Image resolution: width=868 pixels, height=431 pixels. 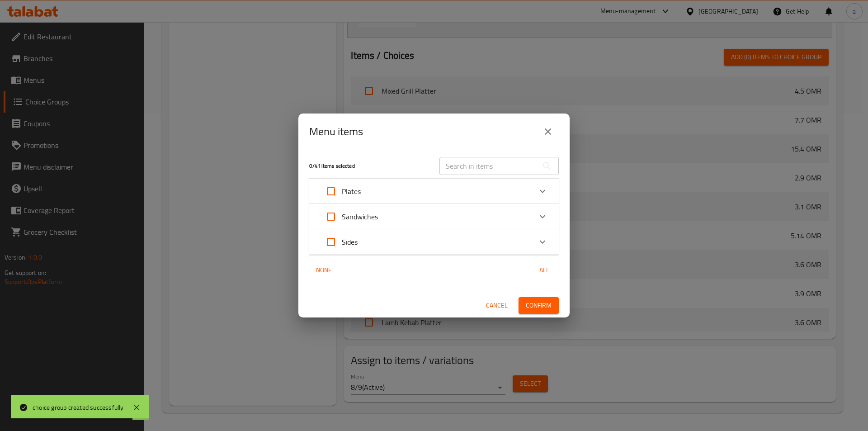 What do you see at coordinates (549, 132) in the screenshot?
I see `button: close` at bounding box center [549, 132].